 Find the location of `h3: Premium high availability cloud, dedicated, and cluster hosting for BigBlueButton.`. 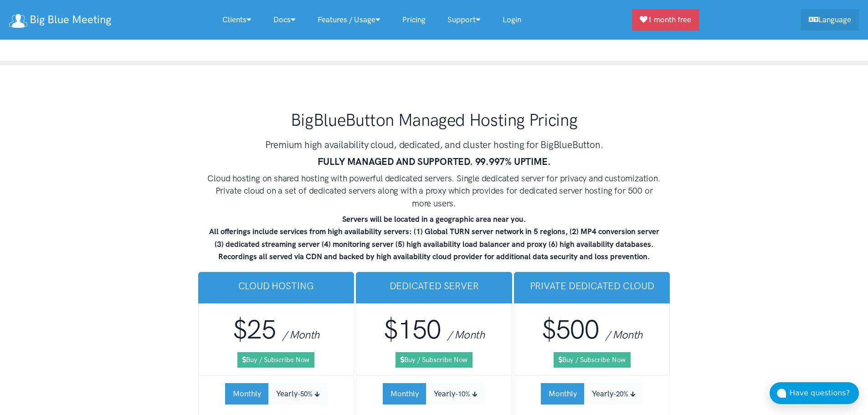

h3: Premium high availability cloud, dedicated, and cluster hosting for BigBlueButton. is located at coordinates (434, 144).